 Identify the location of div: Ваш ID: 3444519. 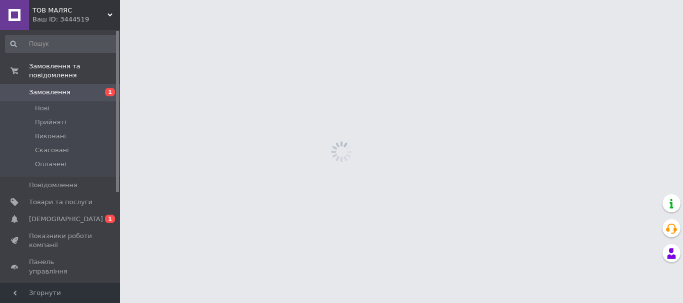
(76, 19).